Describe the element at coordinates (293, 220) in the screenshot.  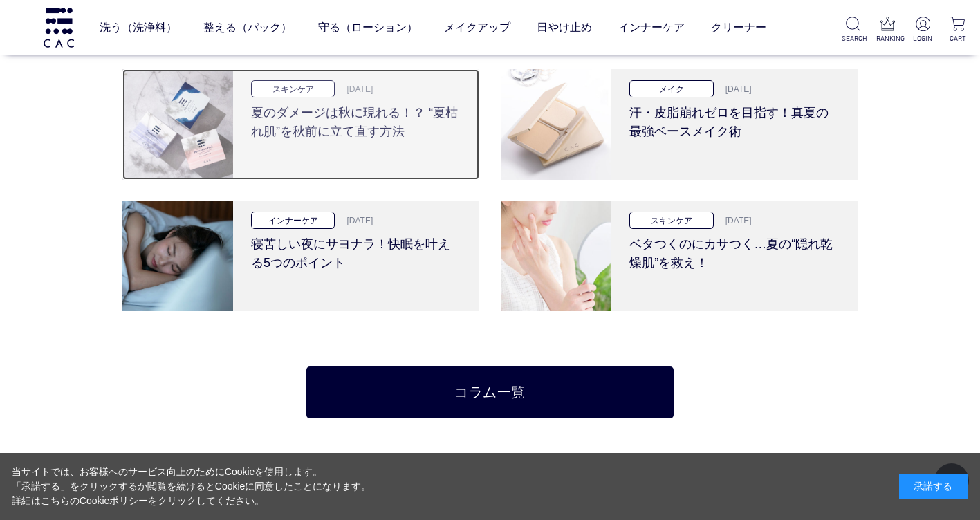
I see `p: インナーケア` at that location.